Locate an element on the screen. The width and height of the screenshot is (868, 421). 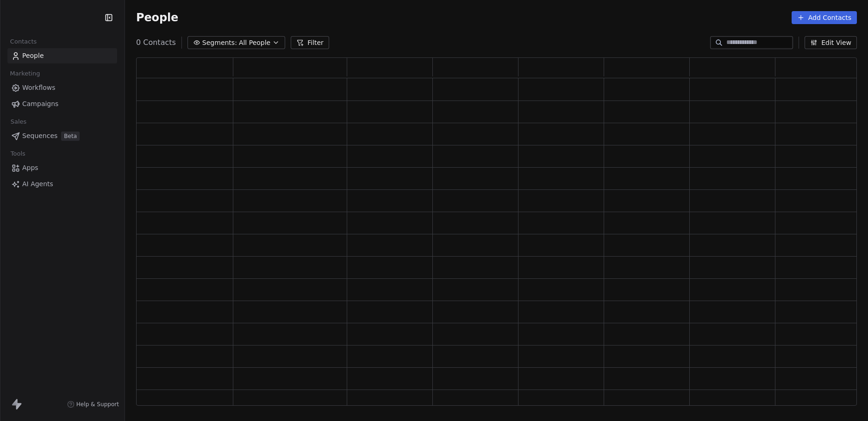
span: Beta is located at coordinates (71, 136).